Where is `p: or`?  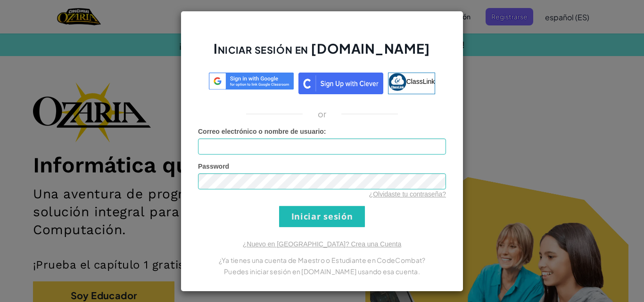
p: or is located at coordinates (322, 114).